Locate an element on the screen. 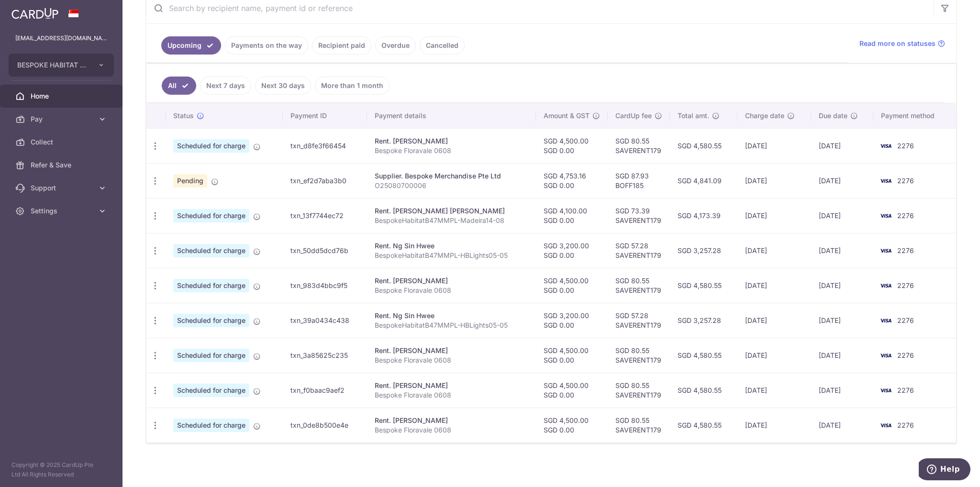 The height and width of the screenshot is (487, 980). td: SGD 73.39 SAVERENT179 is located at coordinates (639, 215).